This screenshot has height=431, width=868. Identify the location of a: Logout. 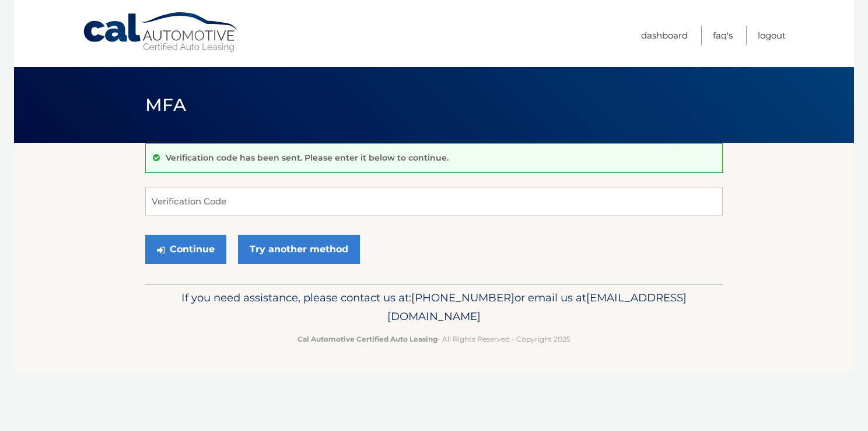
(771, 35).